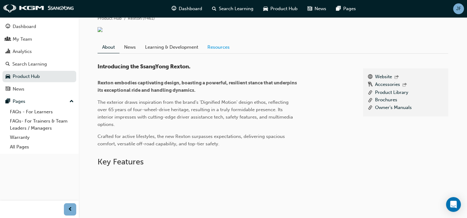 This screenshot has height=218, width=467. Describe the element at coordinates (108, 47) in the screenshot. I see `a: About` at that location.